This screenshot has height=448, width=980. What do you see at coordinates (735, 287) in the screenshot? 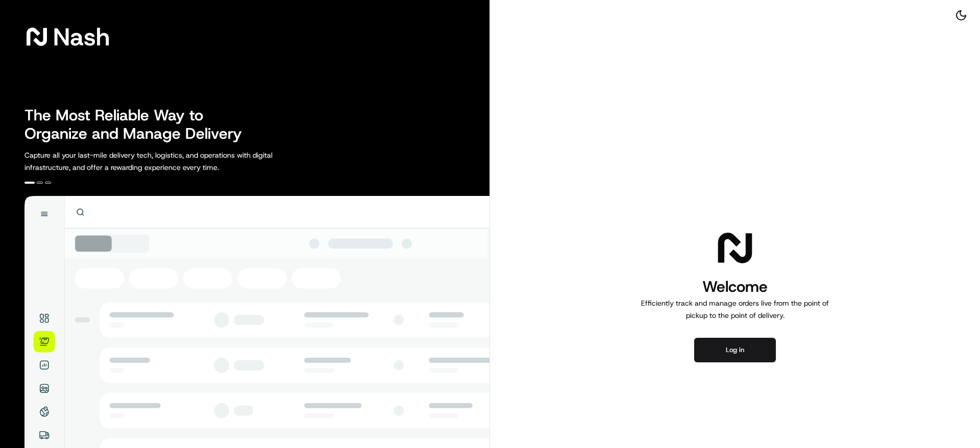
I see `h1: Welcome` at bounding box center [735, 287].